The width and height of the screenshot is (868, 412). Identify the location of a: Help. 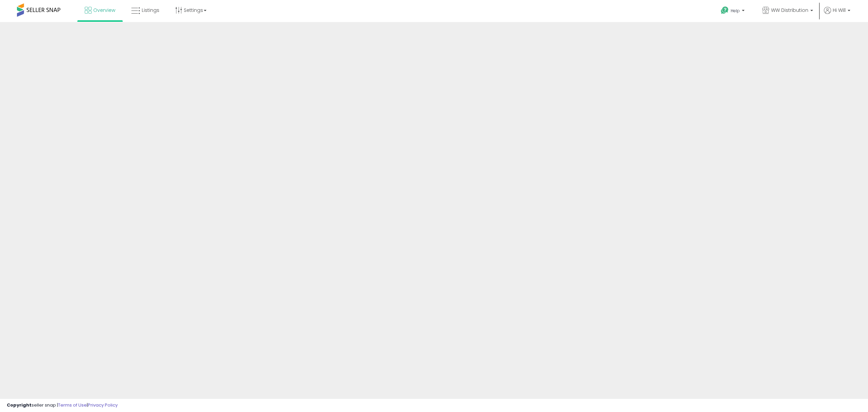
(734, 11).